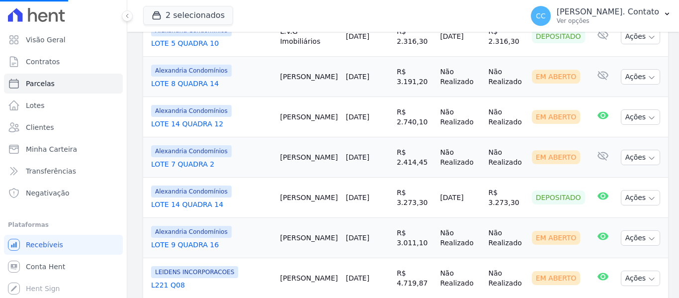  What do you see at coordinates (414, 238) in the screenshot?
I see `td: R$ 3.011,10` at bounding box center [414, 238].